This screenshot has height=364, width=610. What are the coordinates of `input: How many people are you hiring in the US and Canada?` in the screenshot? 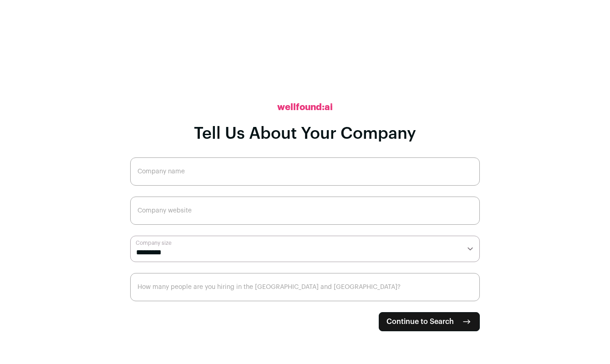 It's located at (305, 287).